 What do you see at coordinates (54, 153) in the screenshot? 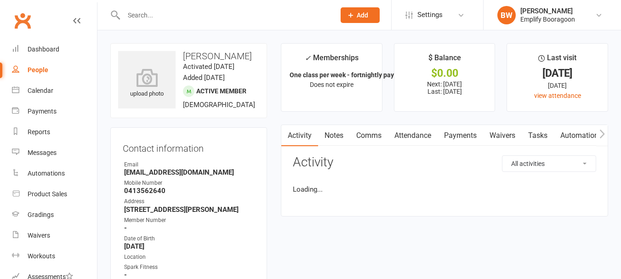
I see `a: Messages` at bounding box center [54, 153].